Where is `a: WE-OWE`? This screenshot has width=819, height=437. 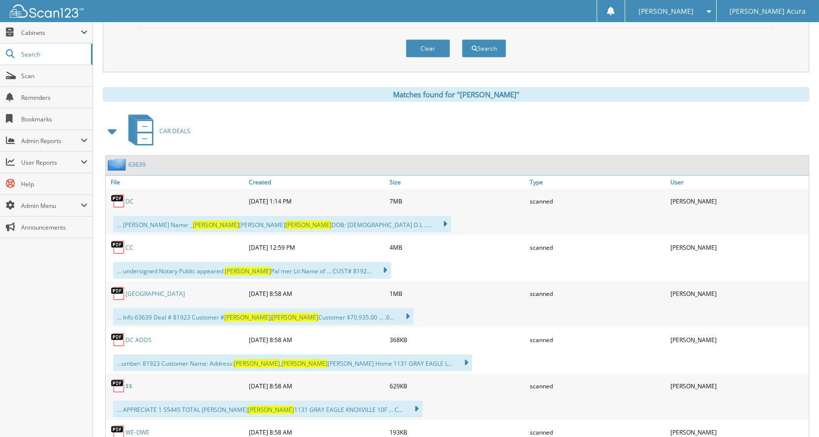
a: WE-OWE is located at coordinates (137, 432).